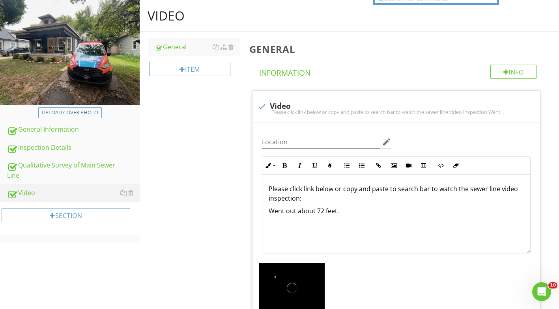 The height and width of the screenshot is (309, 559). I want to click on div: Inspection Details, so click(73, 148).